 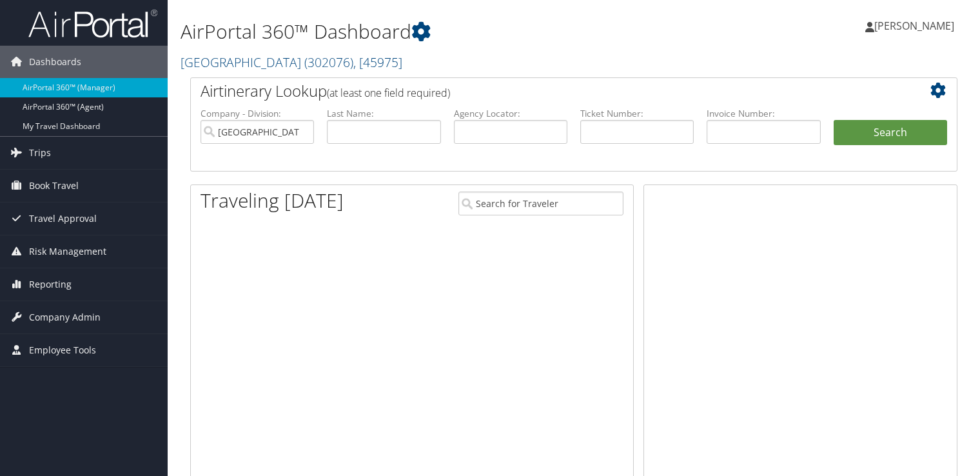 I want to click on img: airportal-logo.png, so click(x=93, y=23).